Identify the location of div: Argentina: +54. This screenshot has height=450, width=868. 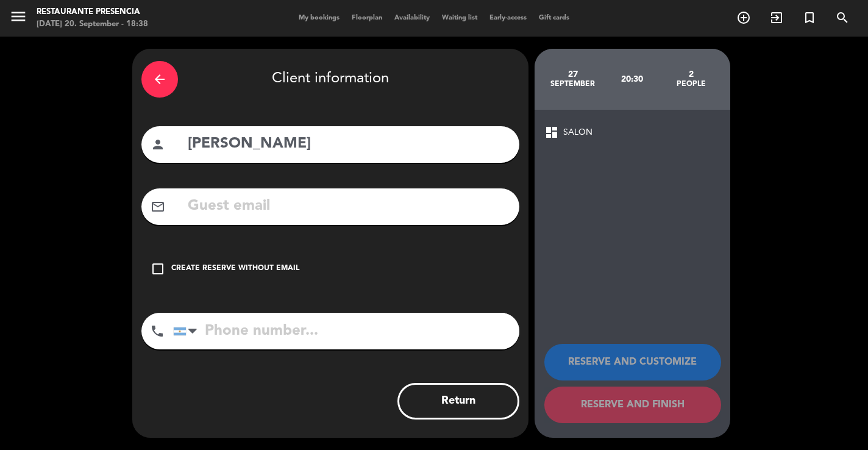
(188, 331).